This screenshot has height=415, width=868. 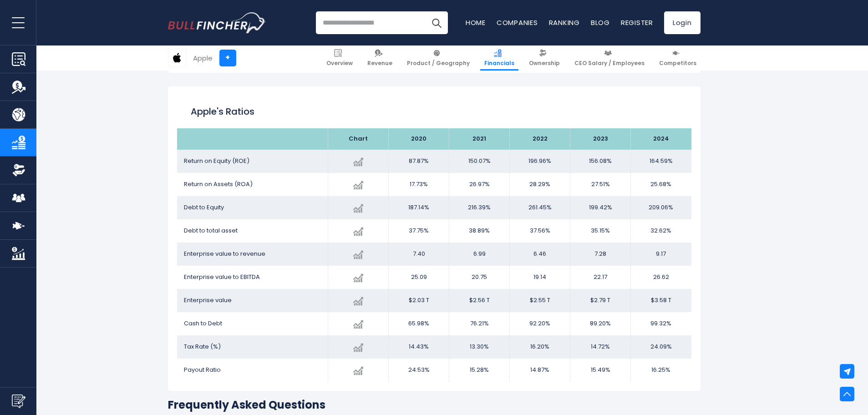 I want to click on td: 150.07%, so click(x=479, y=161).